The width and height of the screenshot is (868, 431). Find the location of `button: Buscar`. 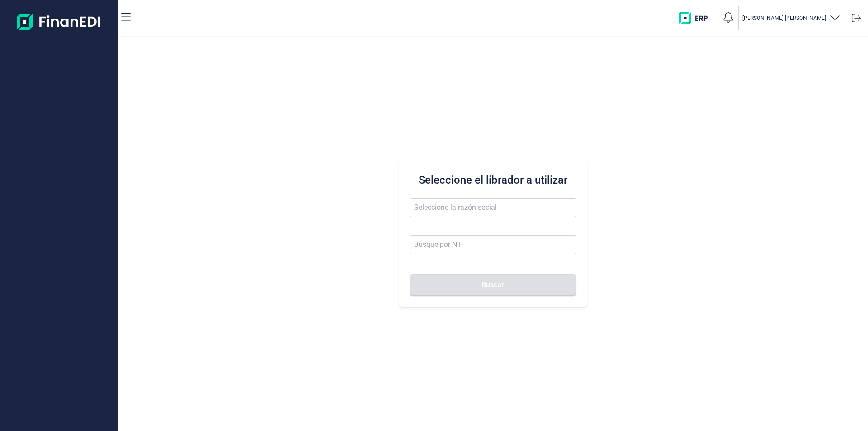

button: Buscar is located at coordinates (493, 285).